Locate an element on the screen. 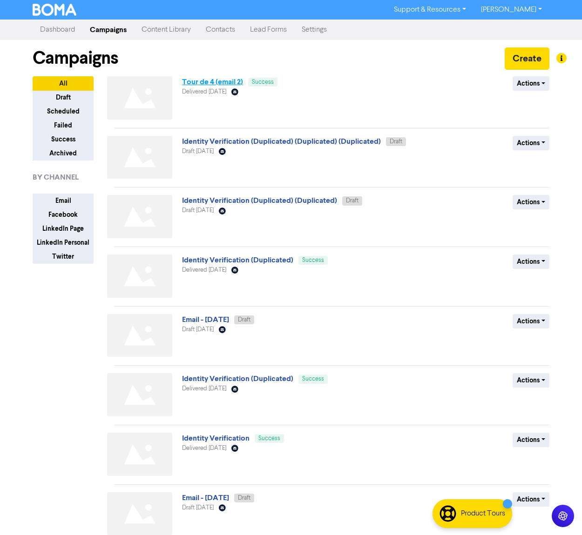 The width and height of the screenshot is (582, 535). button: Twitter is located at coordinates (63, 256).